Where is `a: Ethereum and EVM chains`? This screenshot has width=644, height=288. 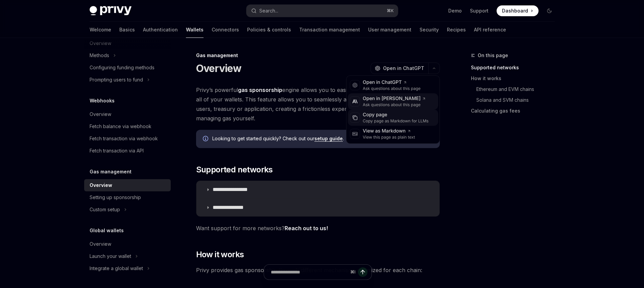
a: Ethereum and EVM chains is located at coordinates (515, 90).